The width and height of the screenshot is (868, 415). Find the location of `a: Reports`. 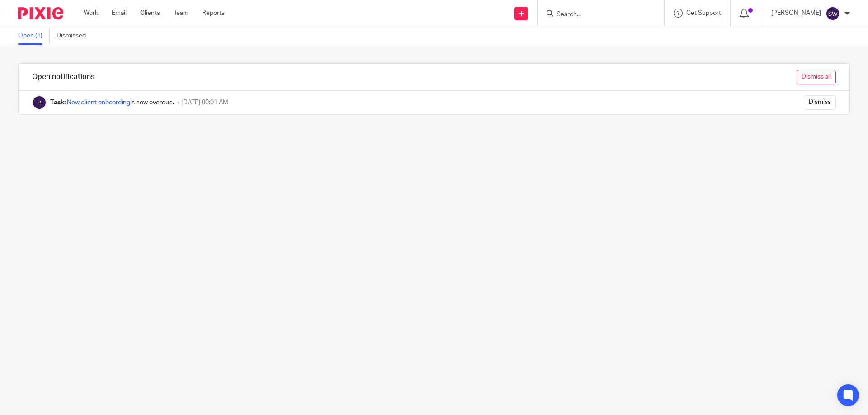

a: Reports is located at coordinates (214, 13).